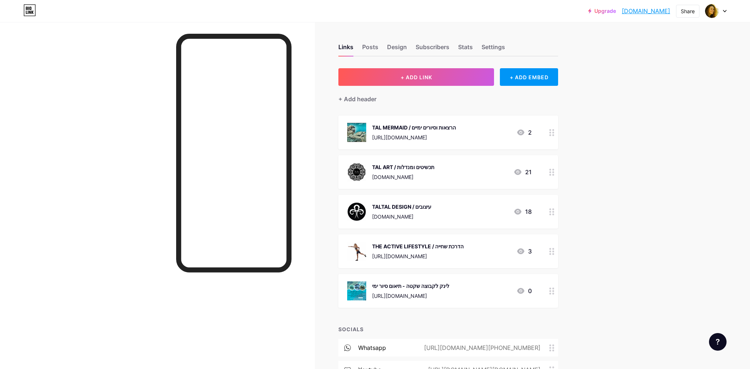 The width and height of the screenshot is (750, 369). I want to click on div: 3, so click(524, 251).